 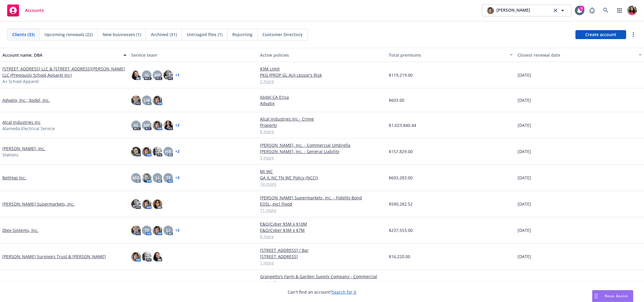 I want to click on a: Xpdel CA Erisa, so click(x=322, y=97).